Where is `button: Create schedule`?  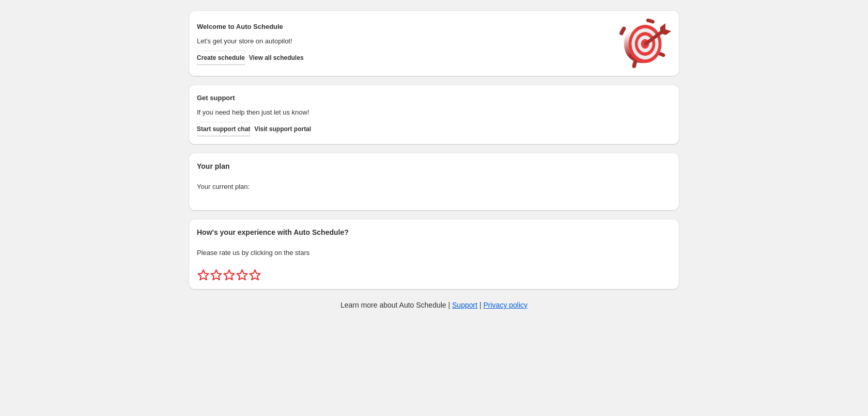 button: Create schedule is located at coordinates (221, 58).